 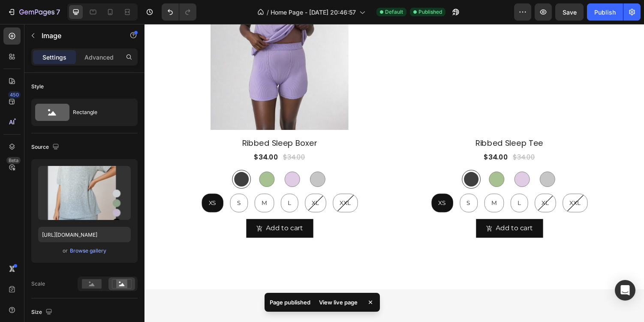 What do you see at coordinates (376, 123) in the screenshot?
I see `a: Ribbed Sleep Tee` at bounding box center [376, 123].